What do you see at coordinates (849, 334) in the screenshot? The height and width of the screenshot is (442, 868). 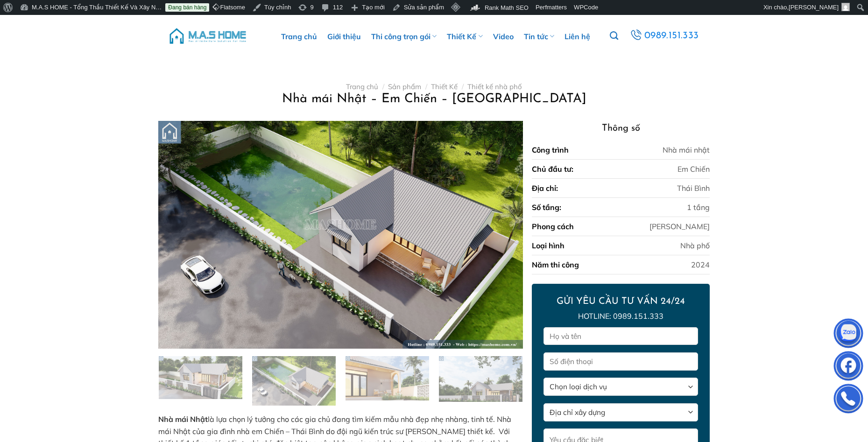 I see `img: Zalo` at bounding box center [849, 334].